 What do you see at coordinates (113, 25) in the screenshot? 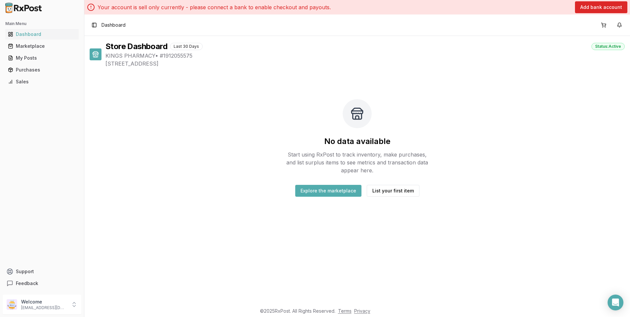
I see `span: Dashboard` at bounding box center [113, 25].